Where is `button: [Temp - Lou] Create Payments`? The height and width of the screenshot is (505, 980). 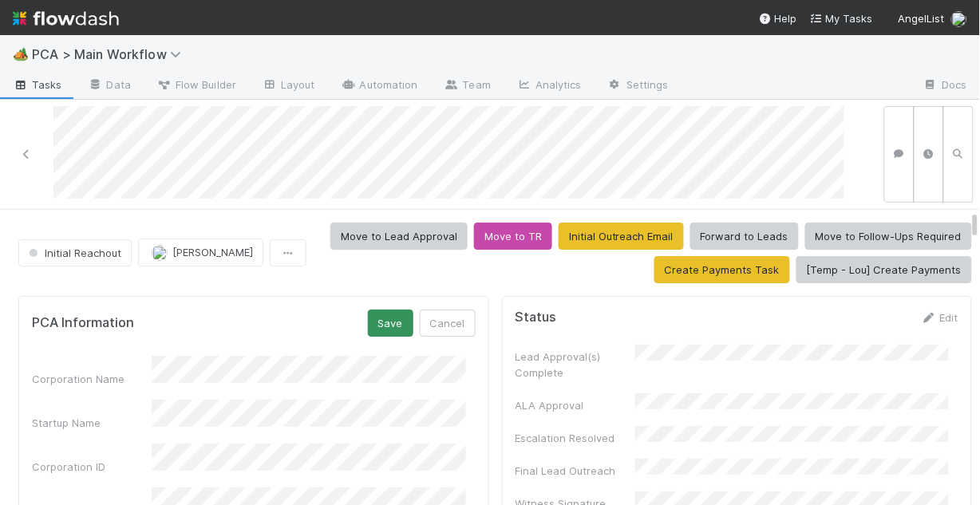
button: [Temp - Lou] Create Payments is located at coordinates (884, 269).